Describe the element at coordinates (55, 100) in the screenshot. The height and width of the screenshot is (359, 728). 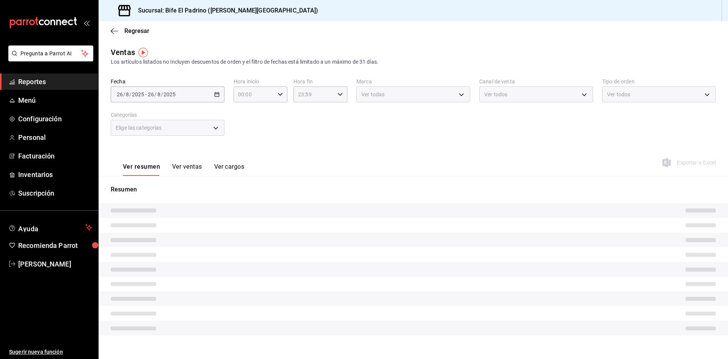
I see `span: Menú` at that location.